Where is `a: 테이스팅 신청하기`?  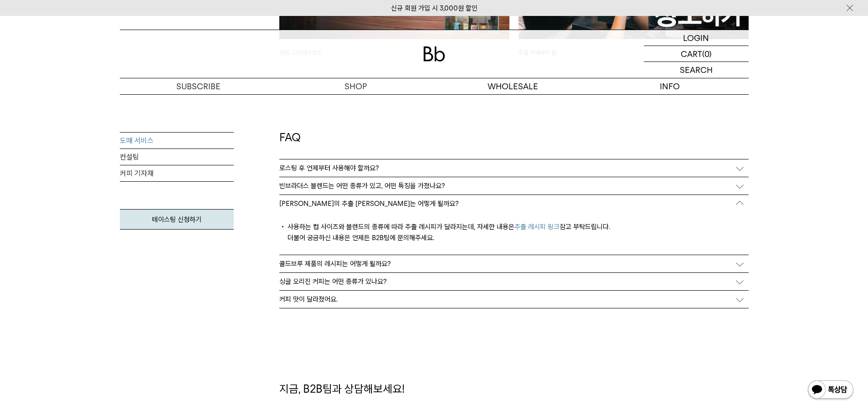 a: 테이스팅 신청하기 is located at coordinates (177, 220).